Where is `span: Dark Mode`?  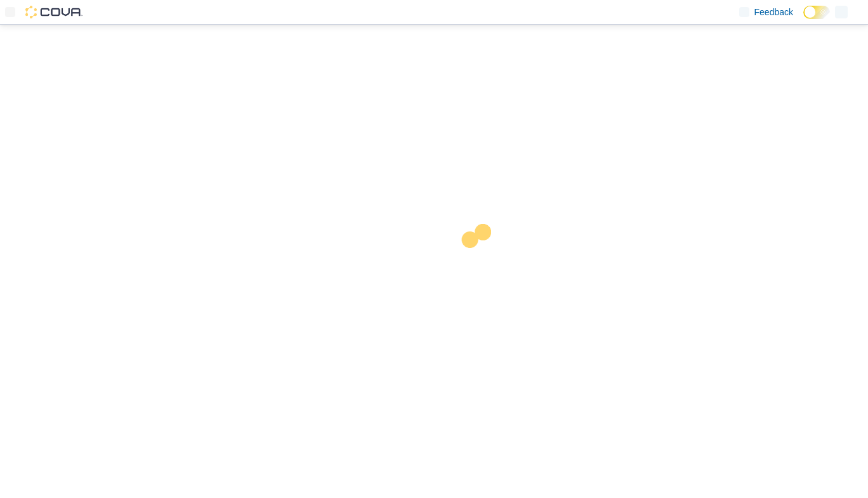
span: Dark Mode is located at coordinates (804, 19).